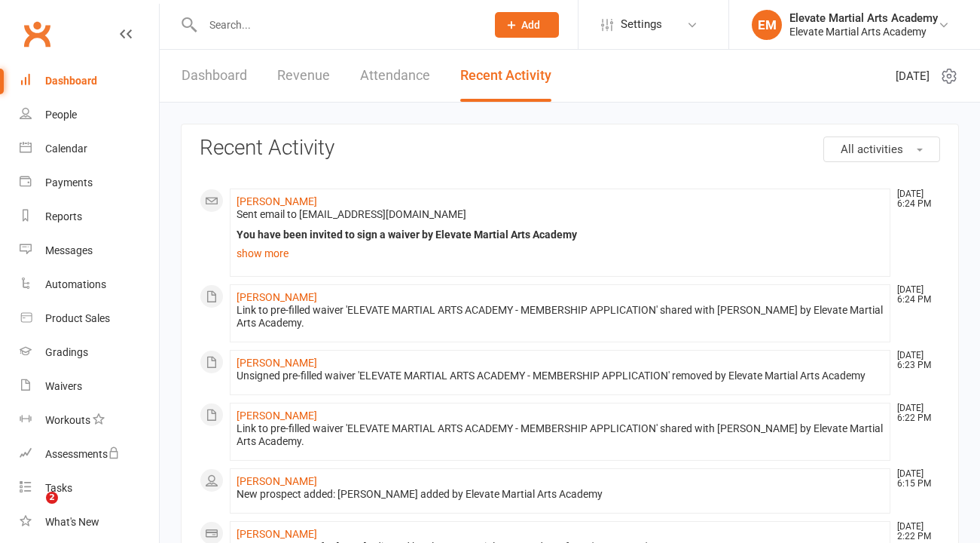  I want to click on a: Waivers, so click(89, 386).